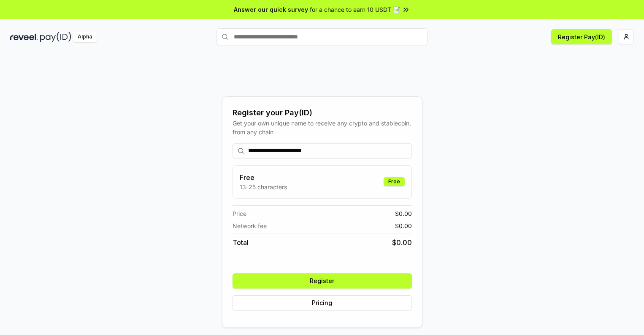 This screenshot has height=335, width=644. I want to click on span: Network fee, so click(250, 225).